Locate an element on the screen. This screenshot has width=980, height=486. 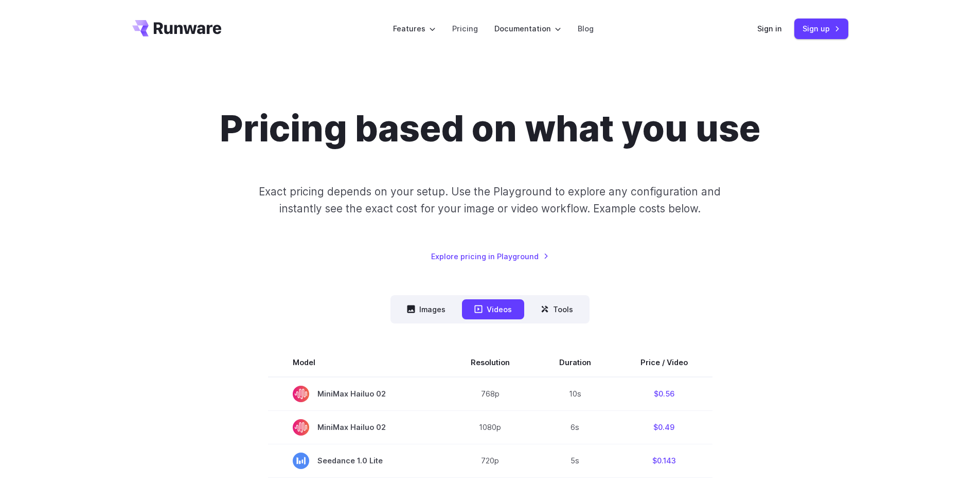
button: Videos is located at coordinates (493, 309).